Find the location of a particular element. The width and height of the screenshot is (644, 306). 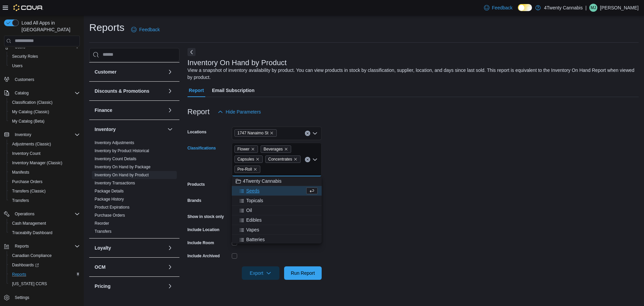

span: Run Report is located at coordinates (303, 273).